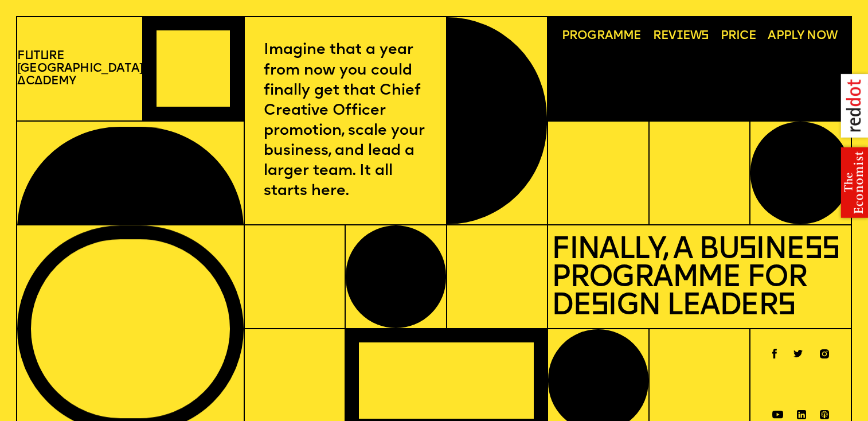 Image resolution: width=868 pixels, height=421 pixels. What do you see at coordinates (802, 36) in the screenshot?
I see `span: Apply now` at bounding box center [802, 36].